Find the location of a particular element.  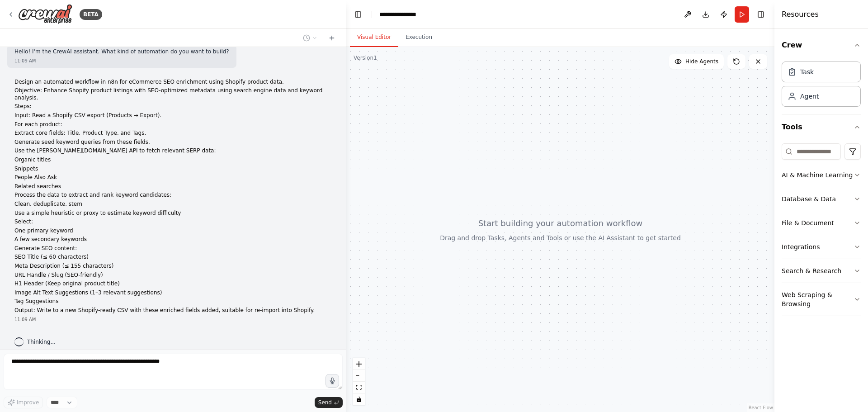

button: fit view is located at coordinates (359, 388).